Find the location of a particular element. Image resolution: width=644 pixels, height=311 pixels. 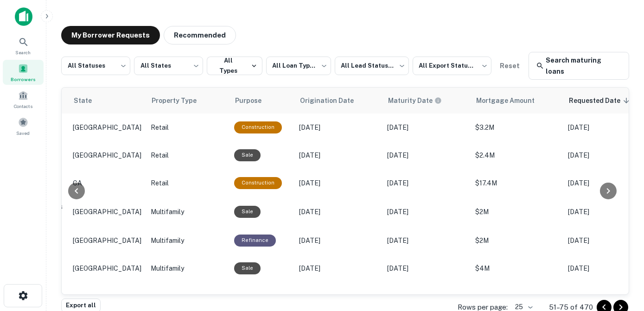

span: State is located at coordinates (89, 101).